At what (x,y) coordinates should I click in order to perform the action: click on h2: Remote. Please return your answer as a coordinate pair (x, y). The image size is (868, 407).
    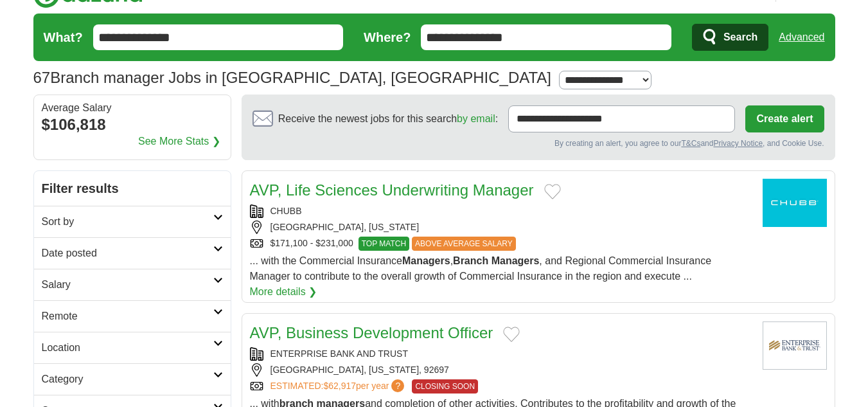
    Looking at the image, I should click on (127, 316).